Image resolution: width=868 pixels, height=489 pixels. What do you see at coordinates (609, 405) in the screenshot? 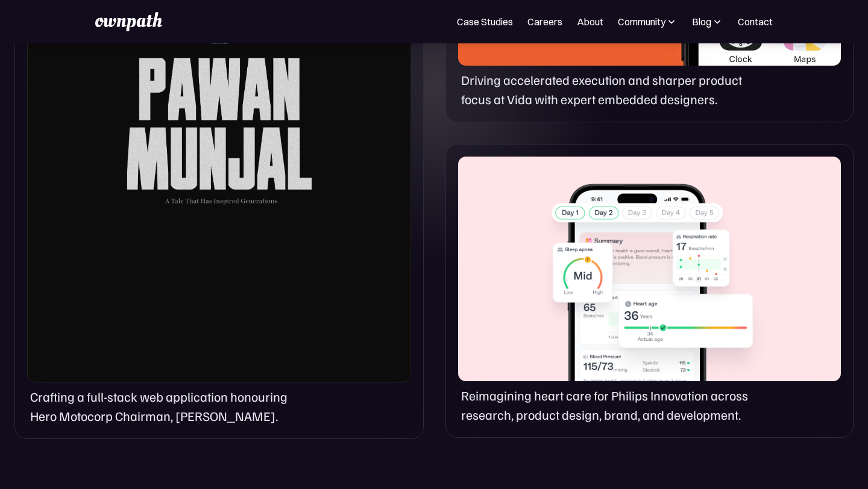
I see `p: Reimagining heart care for Philips Innovation across research, product design, brand, and develop...` at bounding box center [609, 405].